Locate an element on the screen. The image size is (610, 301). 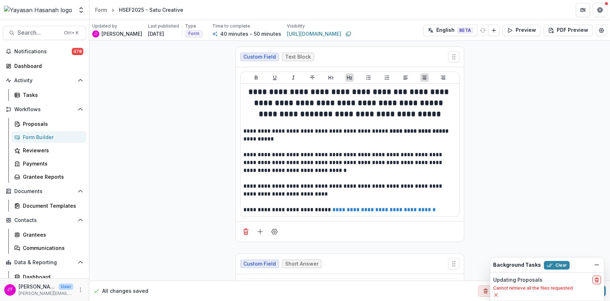
button: Get Help is located at coordinates (600, 10).